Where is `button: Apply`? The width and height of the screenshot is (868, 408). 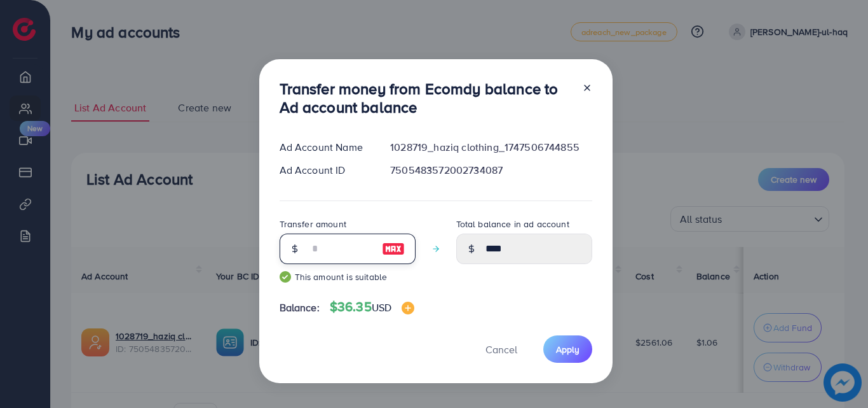
button: Apply is located at coordinates (567, 348).